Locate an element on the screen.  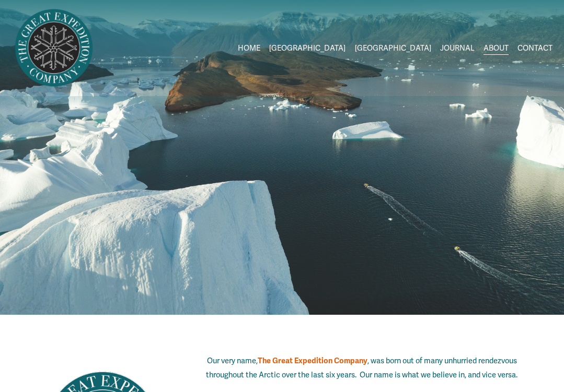
strong: The Great Expedition Company is located at coordinates (313, 361).